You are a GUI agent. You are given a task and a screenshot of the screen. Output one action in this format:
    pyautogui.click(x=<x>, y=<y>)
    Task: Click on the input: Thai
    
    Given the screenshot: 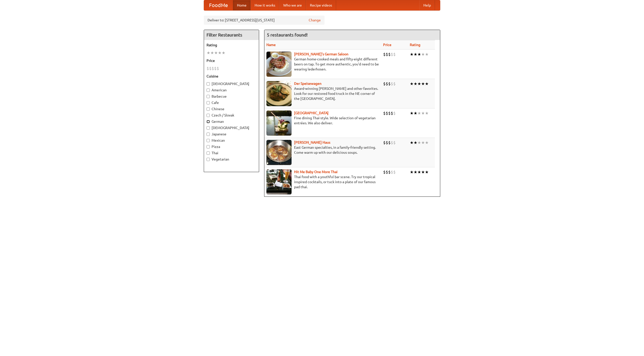 What is the action you would take?
    pyautogui.click(x=208, y=153)
    